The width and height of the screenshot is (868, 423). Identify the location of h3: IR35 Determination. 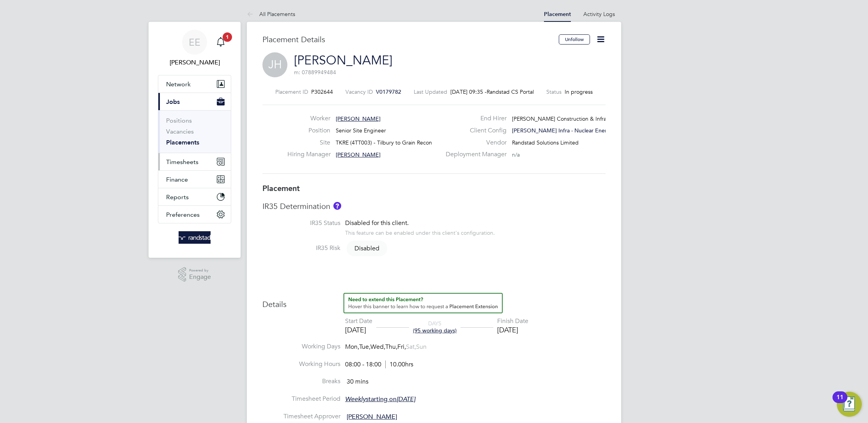
(434, 206).